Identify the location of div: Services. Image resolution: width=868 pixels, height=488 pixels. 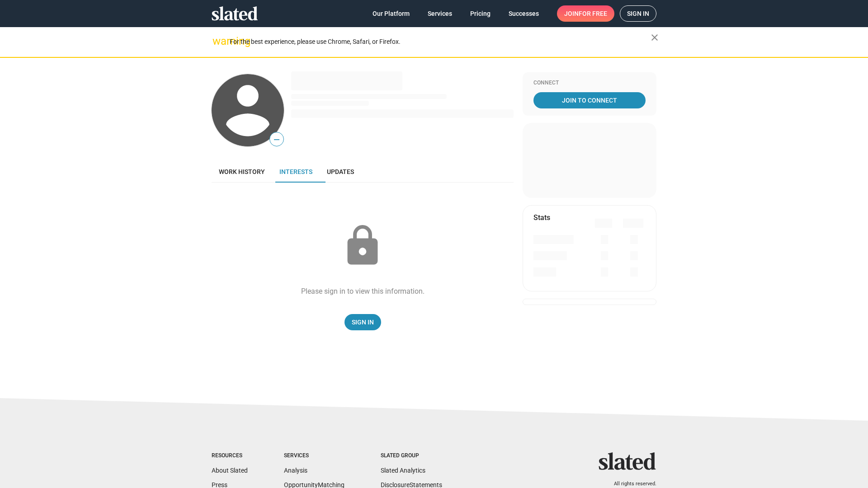
(314, 456).